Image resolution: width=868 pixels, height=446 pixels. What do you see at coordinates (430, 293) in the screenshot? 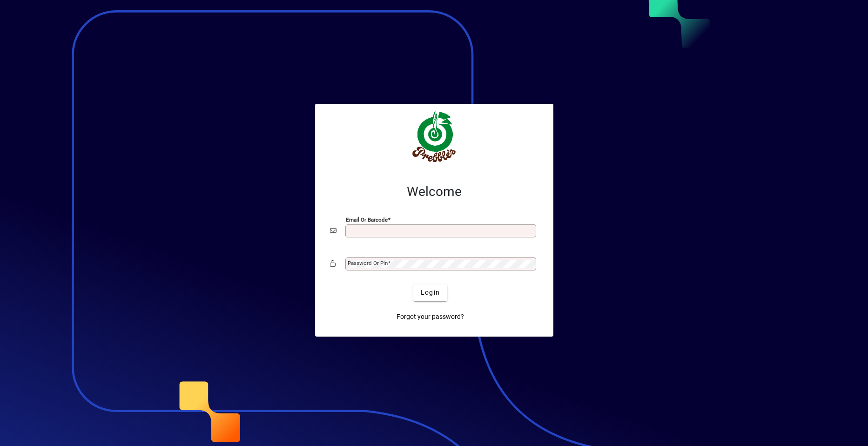
I see `button: Login` at bounding box center [430, 293].